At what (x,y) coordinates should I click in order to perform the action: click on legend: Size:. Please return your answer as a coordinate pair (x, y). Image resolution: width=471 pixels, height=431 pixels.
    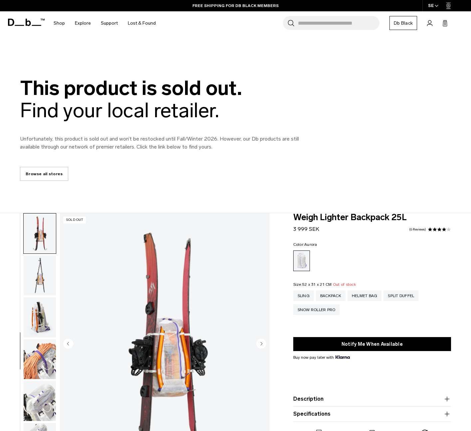
    Looking at the image, I should click on (325, 285).